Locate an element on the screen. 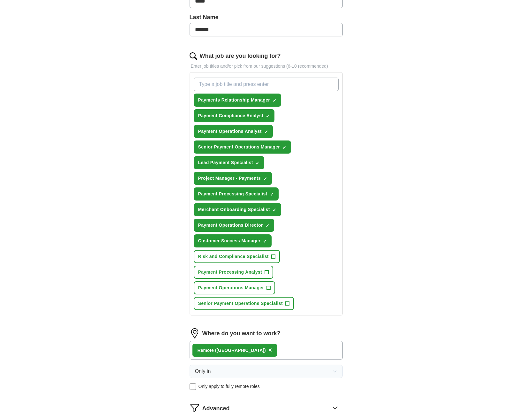 This screenshot has height=417, width=532. span: Payment Processing Analyst is located at coordinates (230, 272).